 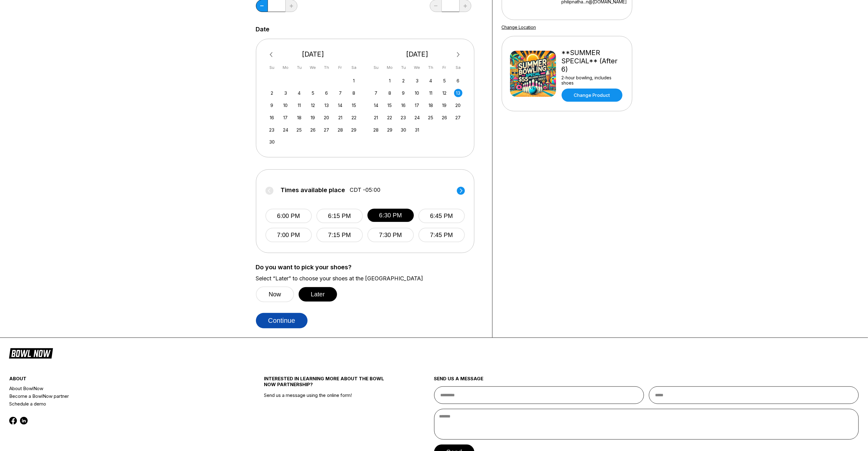 I want to click on div: Choose Monday, November 3rd, 2025, so click(x=285, y=93).